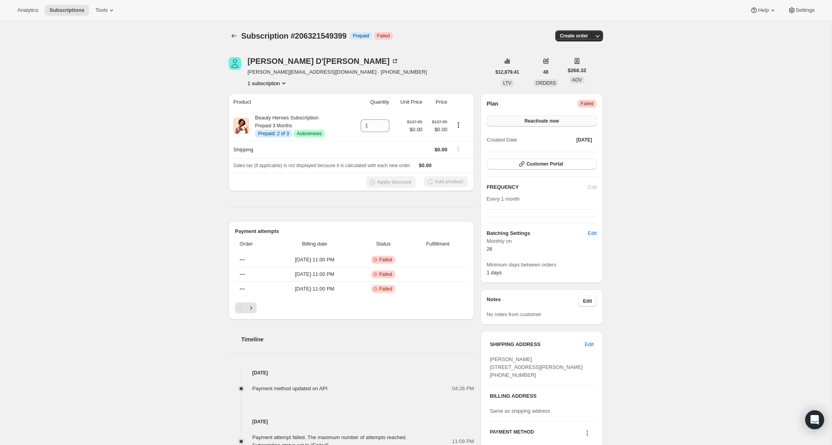 Image resolution: width=832 pixels, height=445 pixels. I want to click on span: Create order, so click(574, 36).